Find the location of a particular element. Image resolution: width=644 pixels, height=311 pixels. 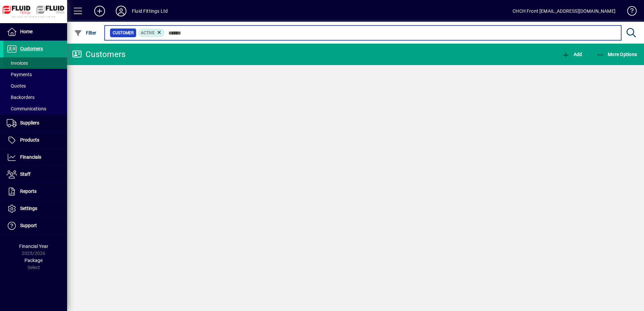

a: Communications is located at coordinates (35, 108).